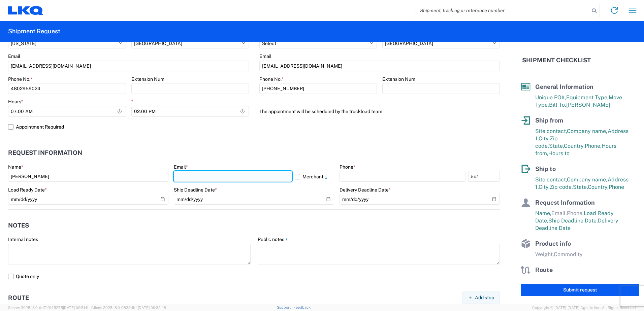 The height and width of the screenshot is (311, 644). Describe the element at coordinates (564, 87) in the screenshot. I see `span: General Information` at that location.